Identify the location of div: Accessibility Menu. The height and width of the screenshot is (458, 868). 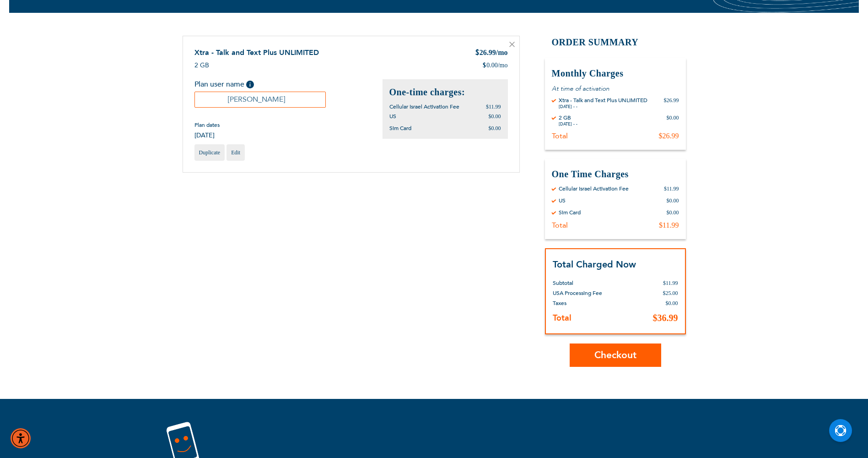
(21, 438).